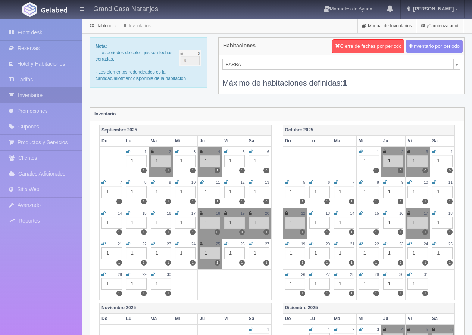  Describe the element at coordinates (101, 46) in the screenshot. I see `b: Nota:` at that location.